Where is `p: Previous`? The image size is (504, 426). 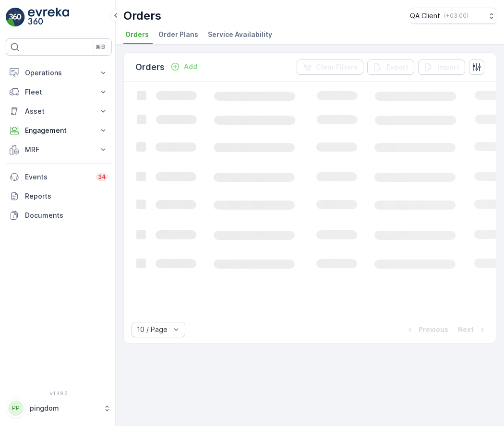 p: Previous is located at coordinates (433, 330).